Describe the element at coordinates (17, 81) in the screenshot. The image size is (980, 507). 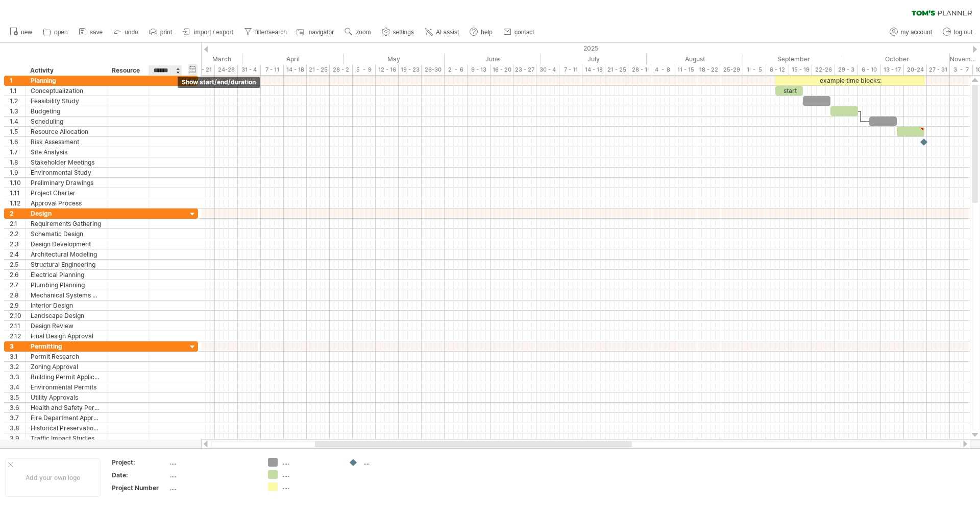
I see `div: 1` at that location.